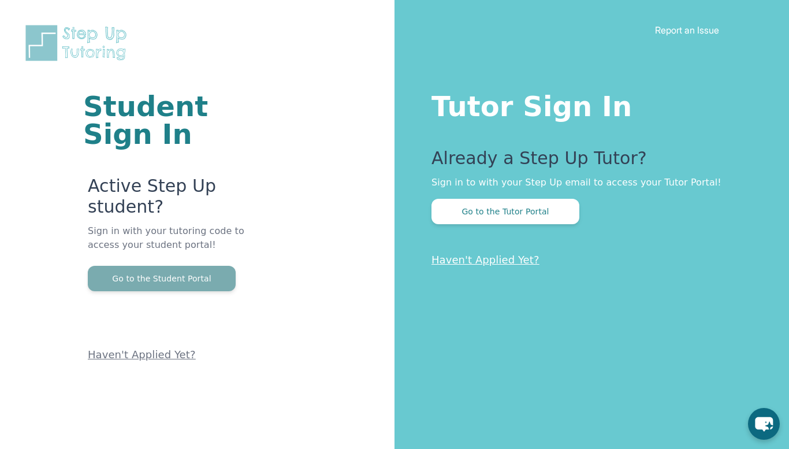  I want to click on p: Sign in with your tutoring code to access your student portal!, so click(171, 245).